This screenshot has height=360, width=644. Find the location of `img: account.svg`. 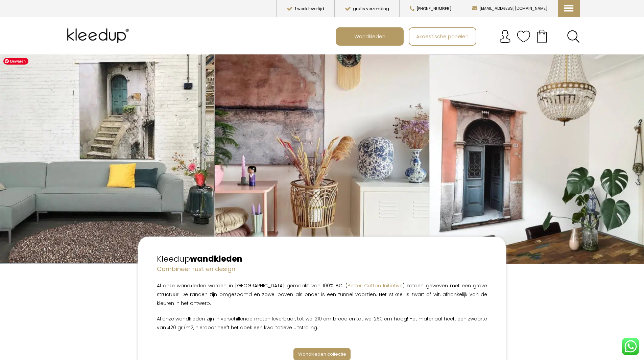

img: account.svg is located at coordinates (505, 36).